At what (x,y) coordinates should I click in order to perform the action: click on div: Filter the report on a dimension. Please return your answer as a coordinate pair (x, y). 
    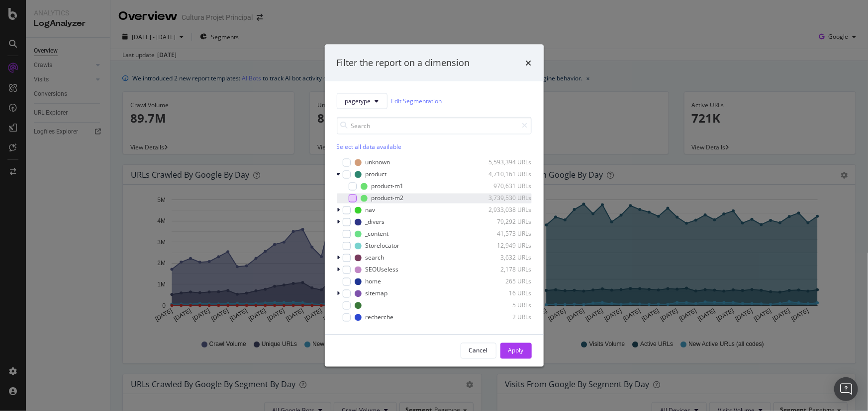
    Looking at the image, I should click on (403, 63).